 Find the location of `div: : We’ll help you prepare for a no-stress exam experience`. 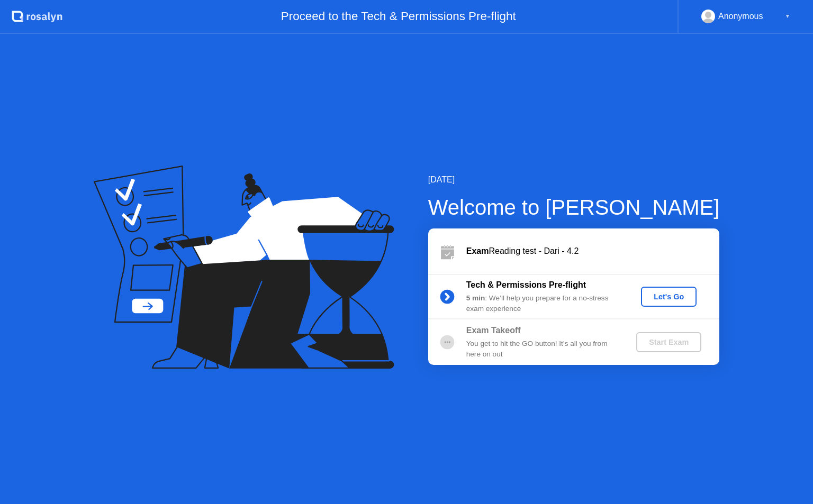

div: : We’ll help you prepare for a no-stress exam experience is located at coordinates (542, 303).